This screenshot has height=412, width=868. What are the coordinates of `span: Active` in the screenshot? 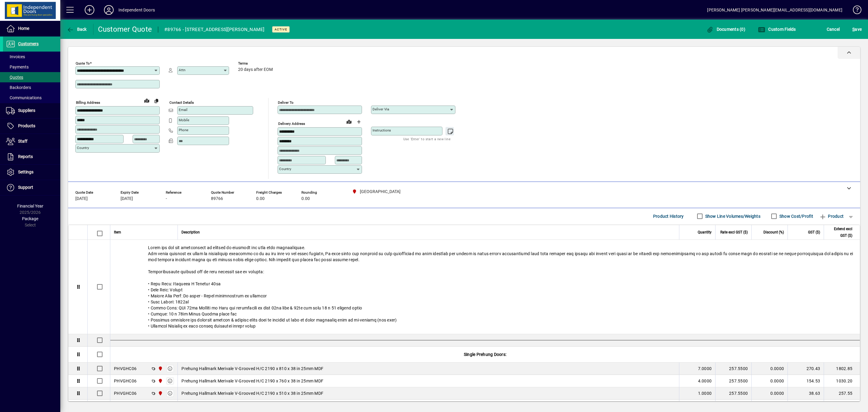 It's located at (281, 29).